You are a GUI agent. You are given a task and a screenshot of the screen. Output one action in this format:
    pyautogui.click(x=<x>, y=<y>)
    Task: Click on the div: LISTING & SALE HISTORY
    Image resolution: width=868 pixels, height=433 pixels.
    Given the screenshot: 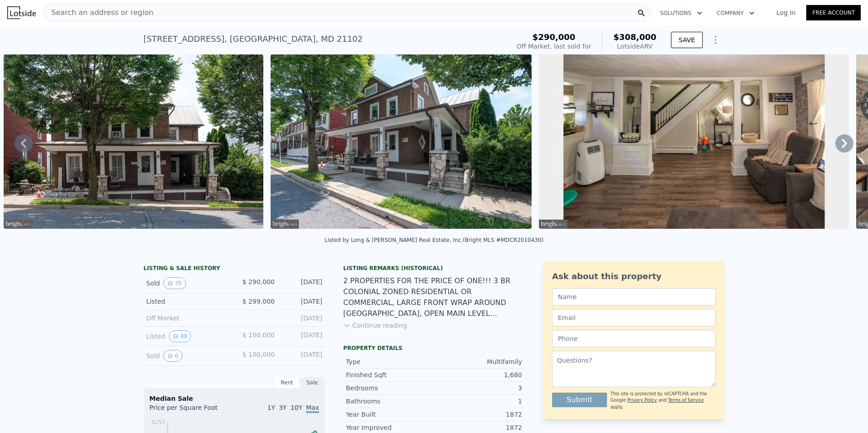 What is the action you would take?
    pyautogui.click(x=234, y=269)
    